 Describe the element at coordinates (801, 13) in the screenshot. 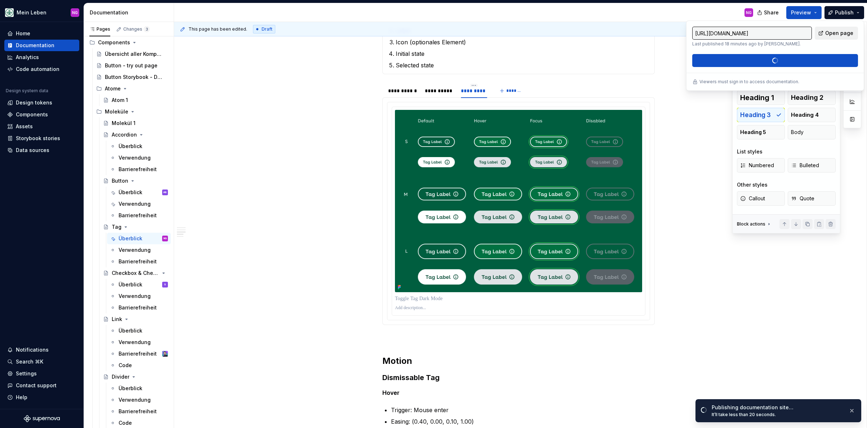

I see `span: Preview` at that location.